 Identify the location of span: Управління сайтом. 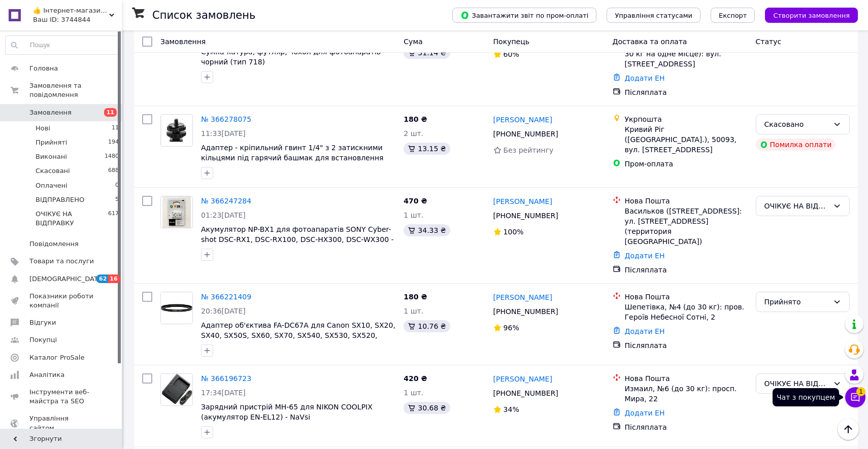
(61, 423).